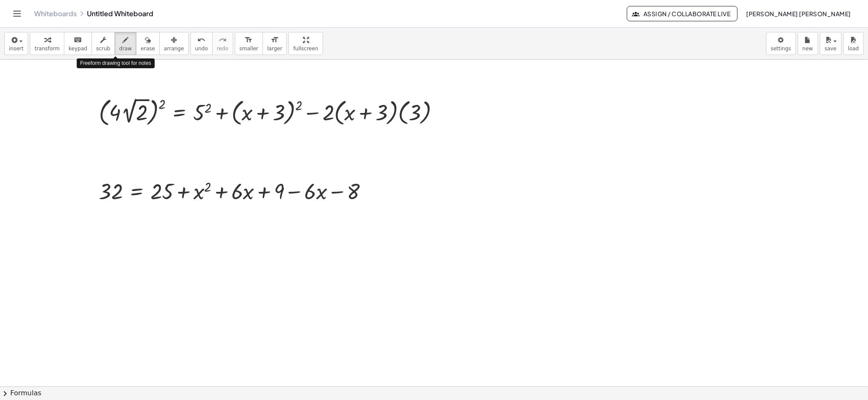 This screenshot has height=400, width=868. I want to click on span: larger, so click(274, 48).